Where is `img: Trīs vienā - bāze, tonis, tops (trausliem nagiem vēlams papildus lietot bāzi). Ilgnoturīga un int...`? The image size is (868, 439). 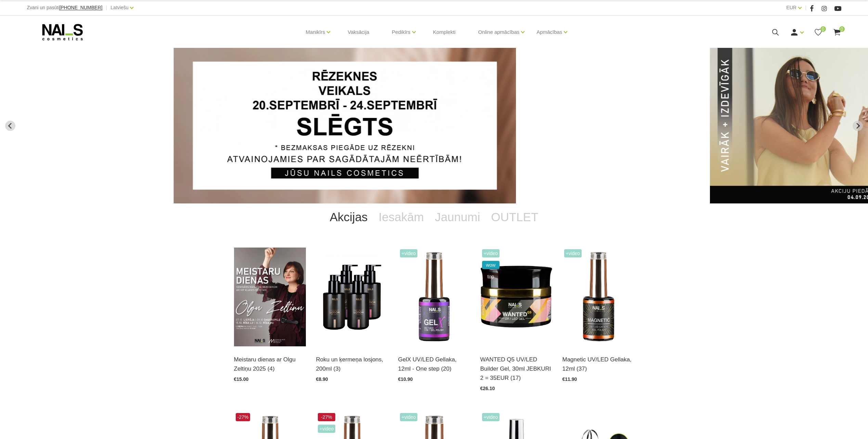
img: Trīs vienā - bāze, tonis, tops (trausliem nagiem vēlams papildus lietot bāzi). Ilgnoturīga un int... is located at coordinates (434, 296).